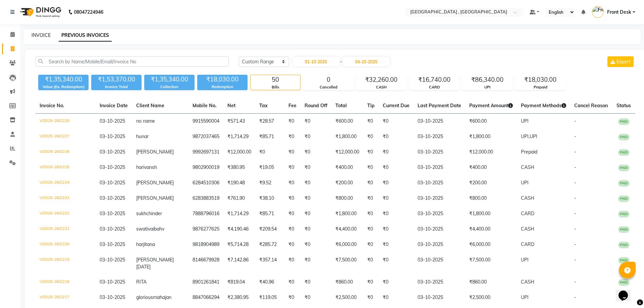 The image size is (644, 308). Describe the element at coordinates (147, 167) in the screenshot. I see `span: harivansh` at that location.